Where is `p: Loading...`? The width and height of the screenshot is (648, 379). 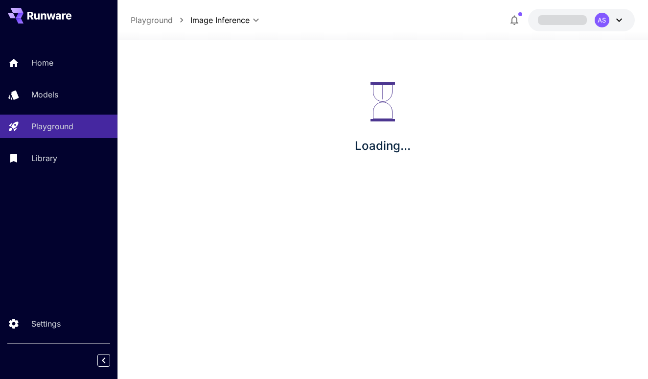
p: Loading... is located at coordinates (383, 146).